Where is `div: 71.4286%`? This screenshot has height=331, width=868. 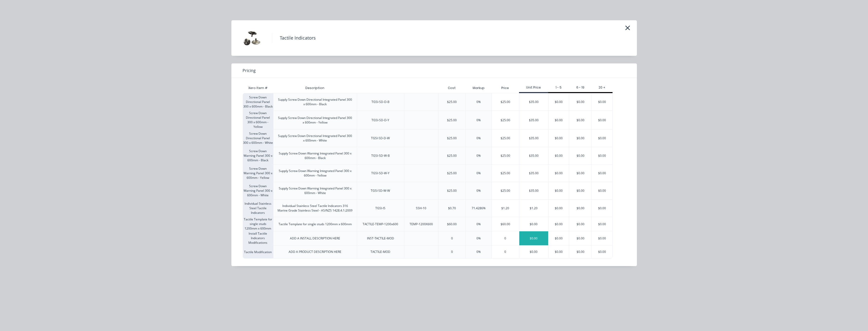 div: 71.4286% is located at coordinates (479, 208).